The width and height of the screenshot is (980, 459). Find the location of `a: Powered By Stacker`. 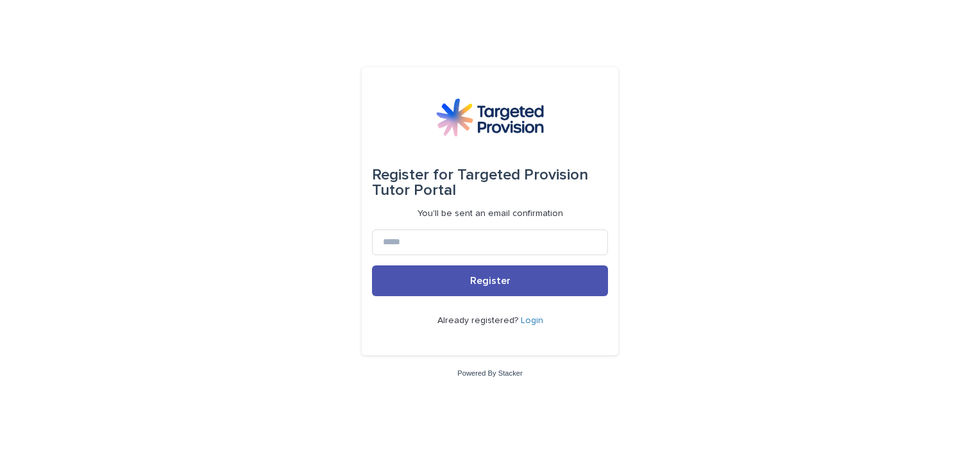

a: Powered By Stacker is located at coordinates (490, 373).